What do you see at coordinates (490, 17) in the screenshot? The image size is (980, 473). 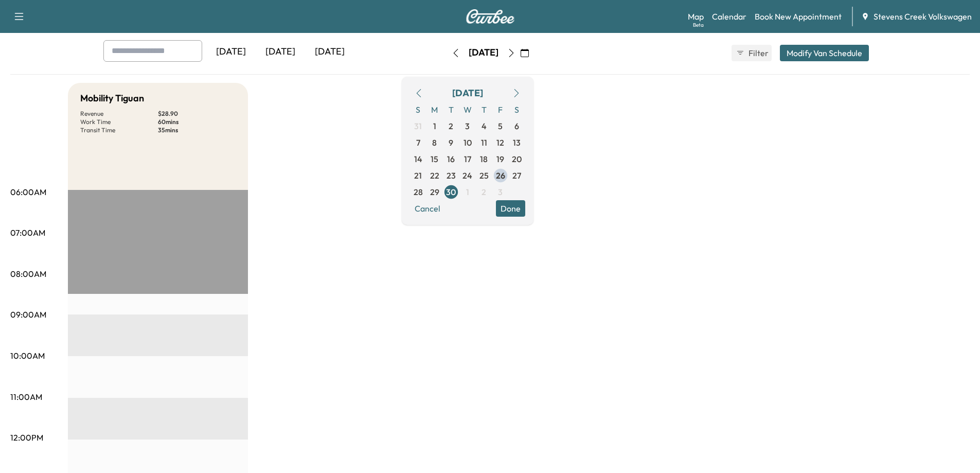 I see `img: Curbee Logo` at bounding box center [490, 17].